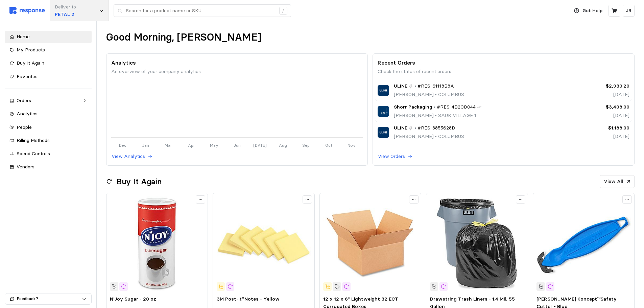 The height and width of the screenshot is (308, 644). What do you see at coordinates (599, 107) in the screenshot?
I see `p: $3,408.00` at bounding box center [599, 107].